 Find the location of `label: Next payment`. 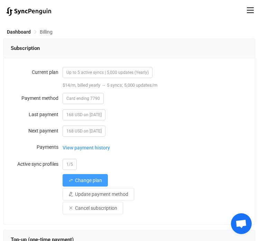

label: Next payment is located at coordinates (37, 130).